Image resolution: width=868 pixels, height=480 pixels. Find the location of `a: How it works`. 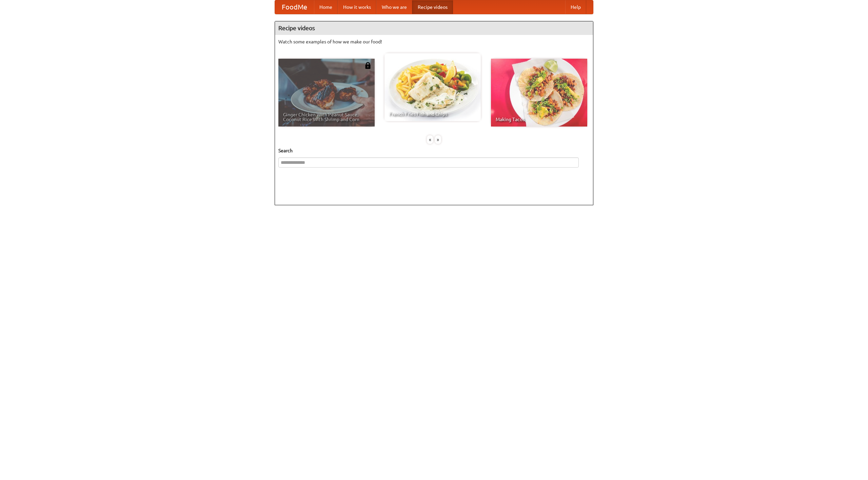

a: How it works is located at coordinates (357, 7).